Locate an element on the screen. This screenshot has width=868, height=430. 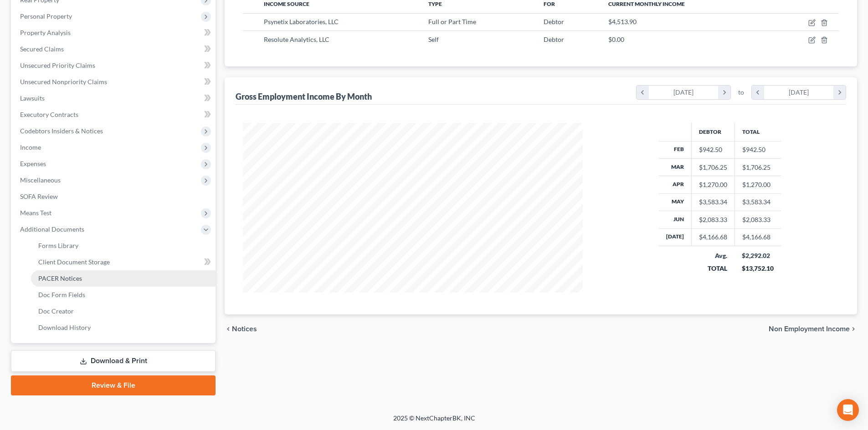
span: Forms Library is located at coordinates (58, 245).